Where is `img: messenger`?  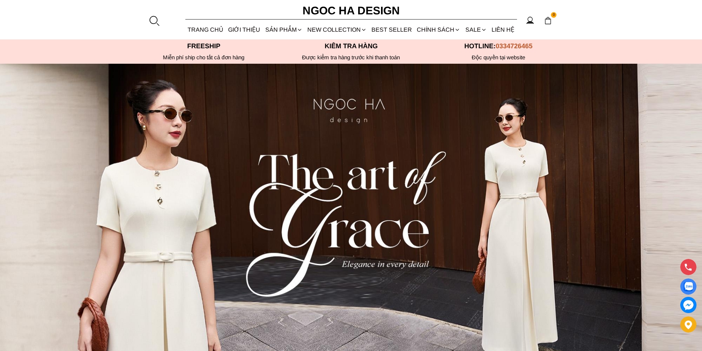 img: messenger is located at coordinates (688, 305).